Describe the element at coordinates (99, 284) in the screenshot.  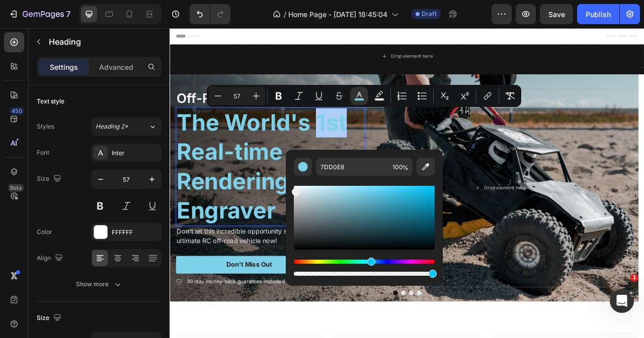
I see `button: Show more` at that location.